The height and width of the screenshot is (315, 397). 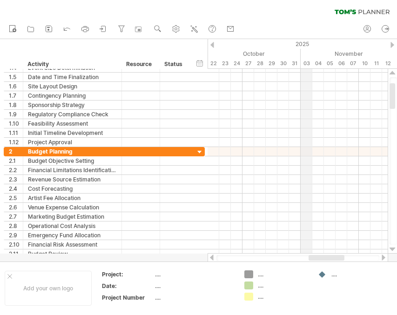 I want to click on div: Tuesday, 11 November 2025, so click(x=376, y=63).